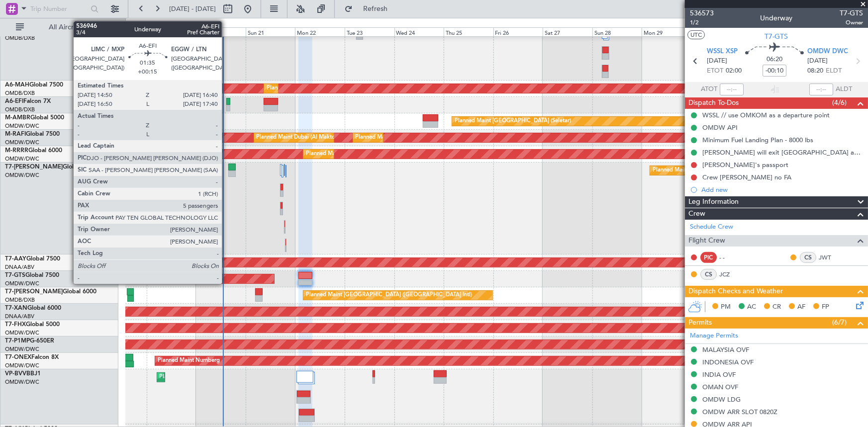  I want to click on span: FP, so click(825, 307).